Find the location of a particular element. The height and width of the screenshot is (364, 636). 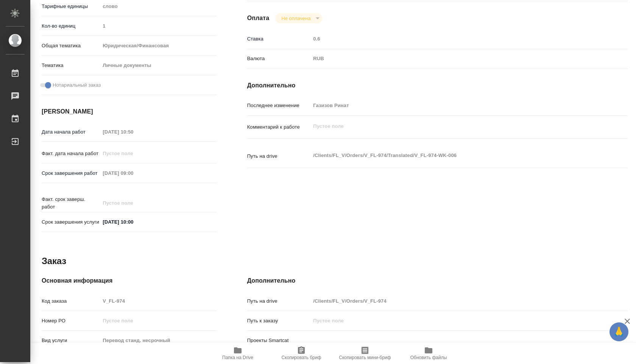

p: Факт. срок заверш. работ is located at coordinates (71, 203).